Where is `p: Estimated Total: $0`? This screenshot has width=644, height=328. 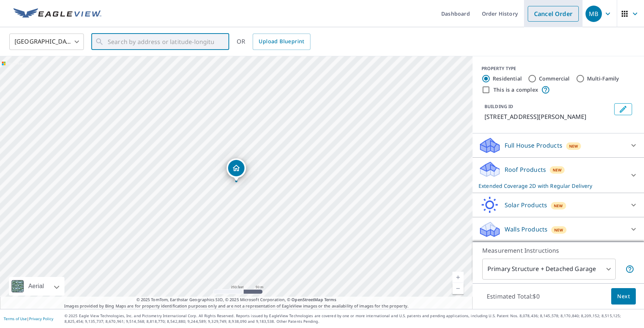
p: Estimated Total: $0 is located at coordinates (513, 296).